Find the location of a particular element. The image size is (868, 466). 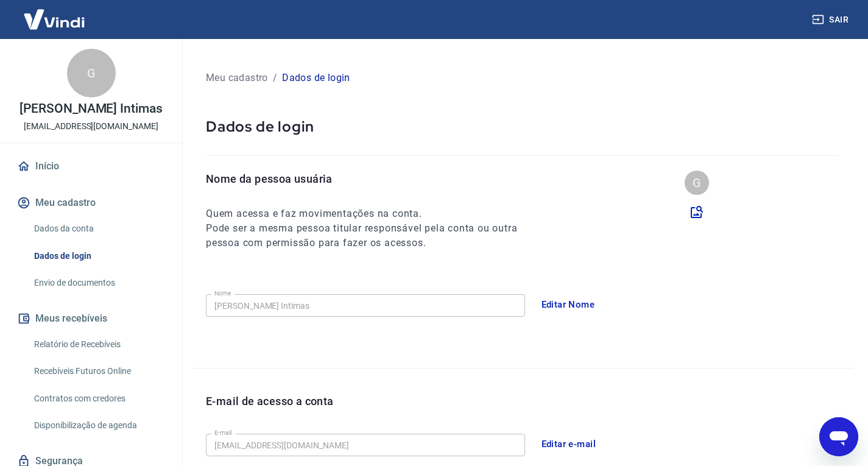

button: Sair is located at coordinates (831, 20).